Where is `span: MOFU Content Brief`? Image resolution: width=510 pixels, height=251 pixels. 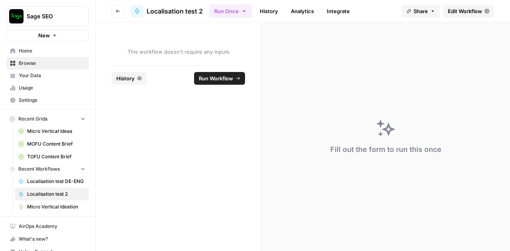
span: MOFU Content Brief is located at coordinates (56, 144).